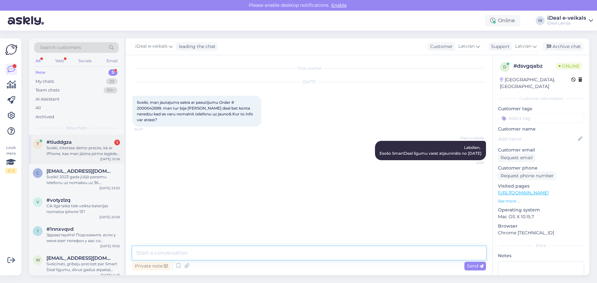 This screenshot has height=283, width=597. Describe the element at coordinates (112, 82) in the screenshot. I see `div: 29` at that location.